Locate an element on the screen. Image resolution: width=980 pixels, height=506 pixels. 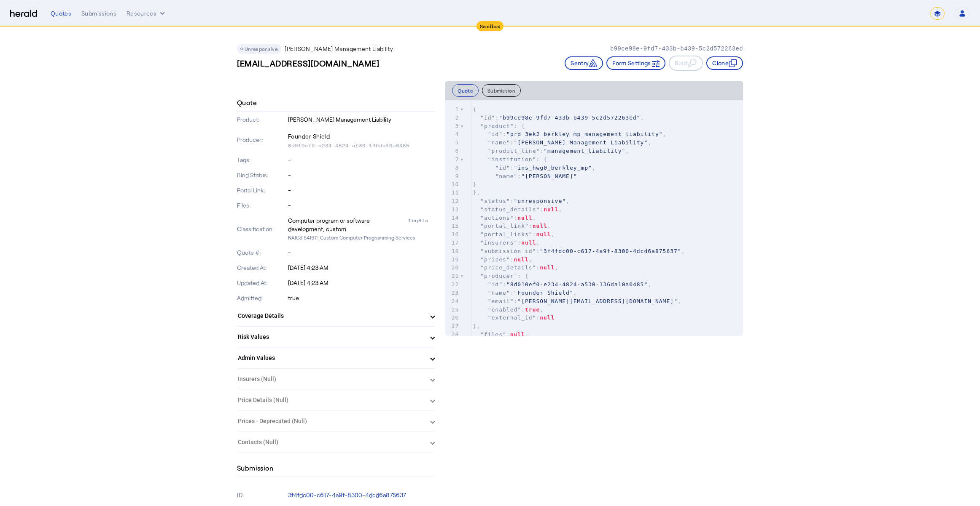
p: Created At: is located at coordinates (261, 268).